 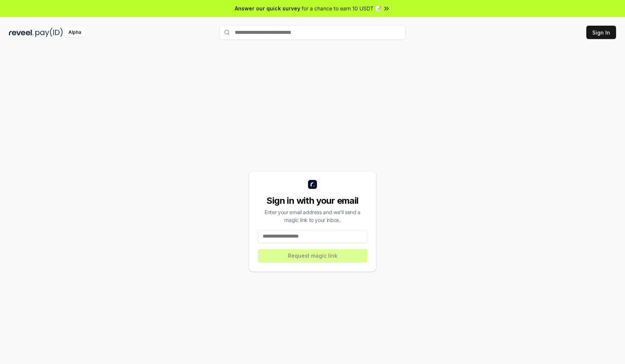 I want to click on span: for a chance to earn 10 USDT 📝, so click(x=341, y=8).